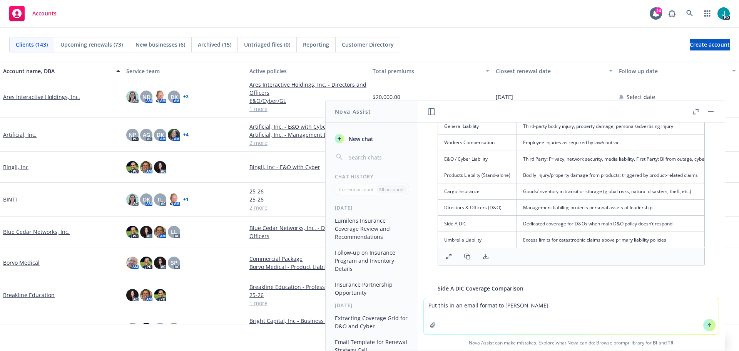  Describe the element at coordinates (308, 88) in the screenshot. I see `a: Ares Interactive Holdings, Inc. - Directors and Officers` at that location.